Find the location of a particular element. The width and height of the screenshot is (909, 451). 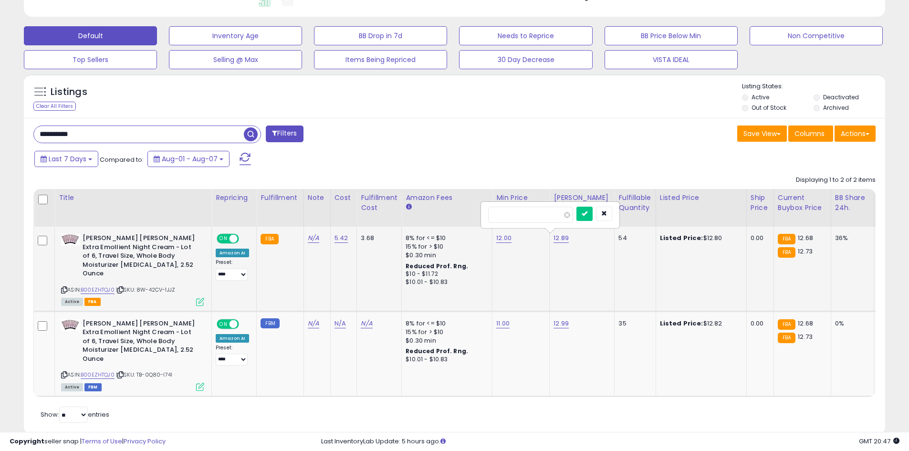

button: Last 7 Days is located at coordinates (66, 159).